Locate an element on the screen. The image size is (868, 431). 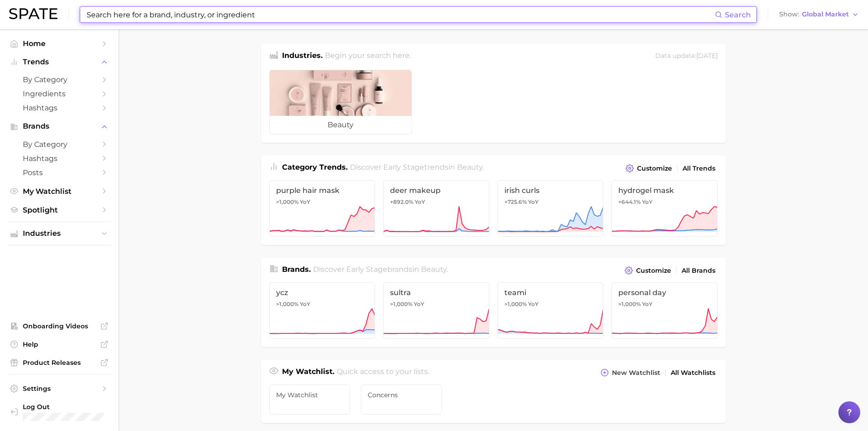
span: personal day is located at coordinates (664, 292).